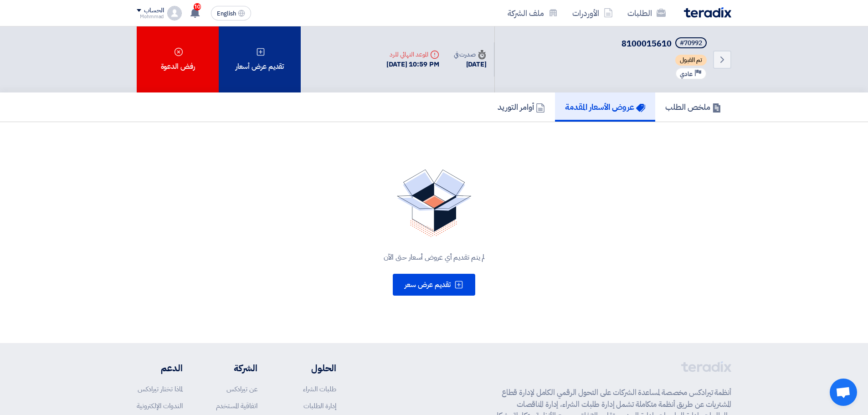  Describe the element at coordinates (236, 406) in the screenshot. I see `a: اتفاقية المستخدم` at that location.